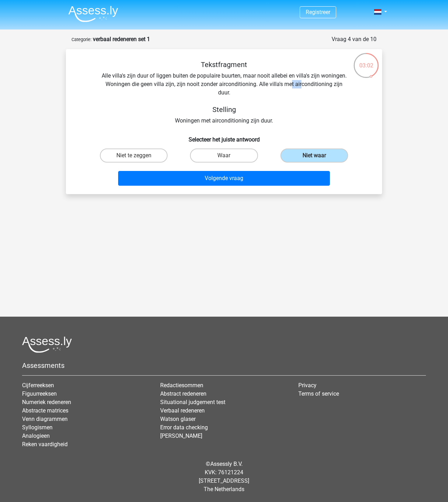 Image resolution: width=448 pixels, height=502 pixels. What do you see at coordinates (184, 427) in the screenshot?
I see `a: Error data checking` at bounding box center [184, 427].